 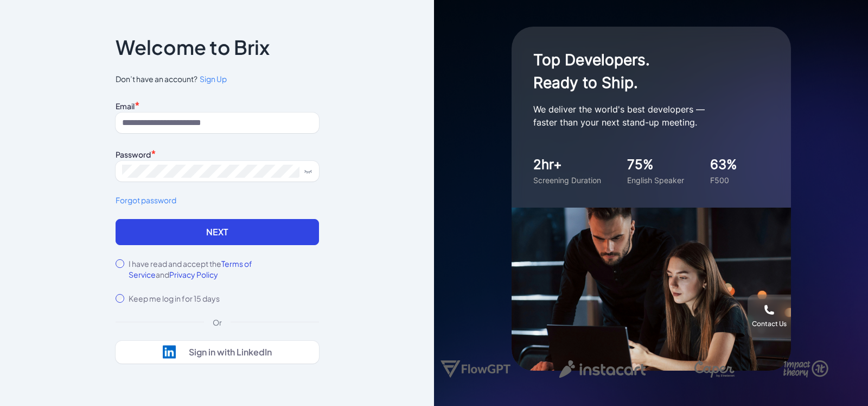 I want to click on label: I have read and accept the and, so click(x=223, y=269).